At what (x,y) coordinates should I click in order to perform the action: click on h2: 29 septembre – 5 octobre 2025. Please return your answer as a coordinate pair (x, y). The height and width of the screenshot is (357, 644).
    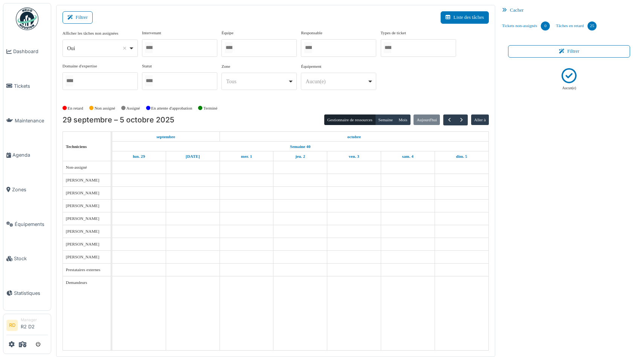
    Looking at the image, I should click on (118, 120).